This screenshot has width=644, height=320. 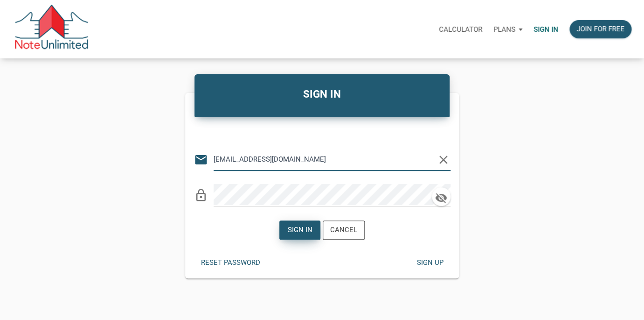 I want to click on button: Reset password, so click(x=230, y=263).